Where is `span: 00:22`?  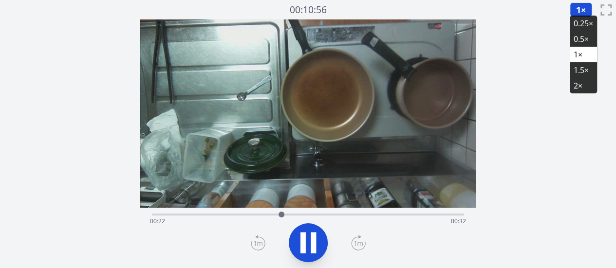
span: 00:22 is located at coordinates (157, 221).